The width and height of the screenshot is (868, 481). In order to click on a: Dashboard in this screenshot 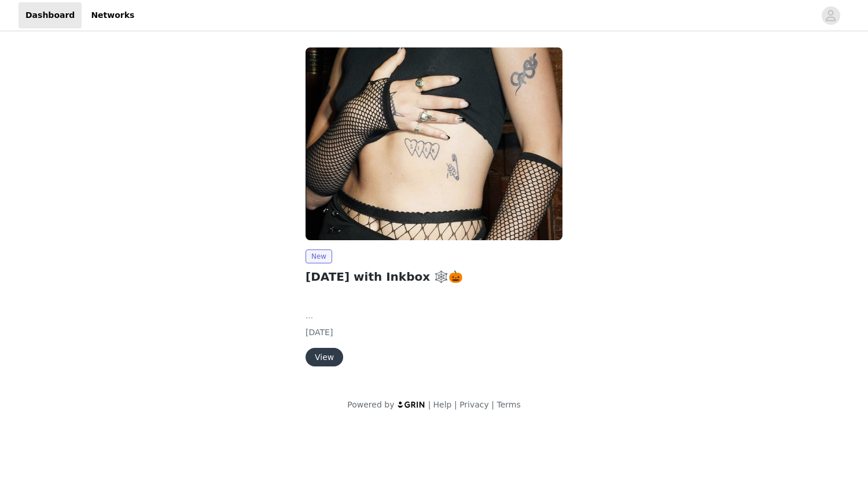, I will do `click(50, 15)`.